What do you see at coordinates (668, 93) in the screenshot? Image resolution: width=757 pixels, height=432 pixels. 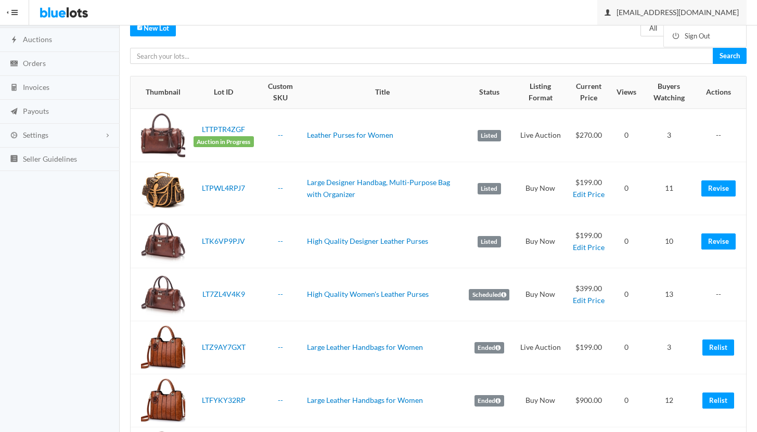 I see `th: Buyers Watching` at bounding box center [668, 93].